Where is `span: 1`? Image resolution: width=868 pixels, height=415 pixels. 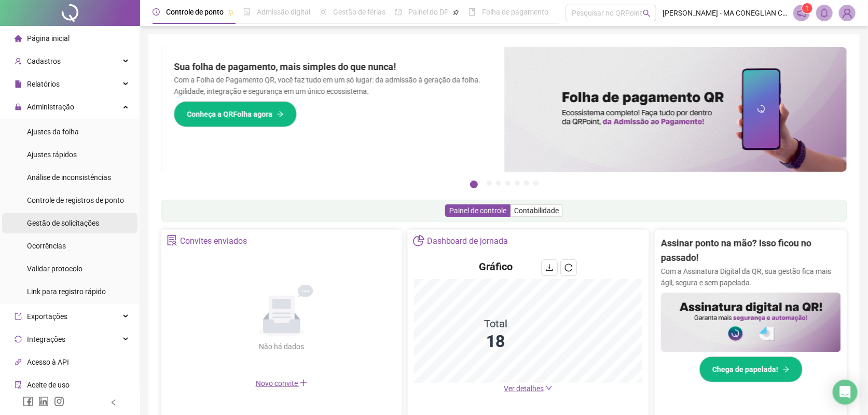 span: 1 is located at coordinates (807, 8).